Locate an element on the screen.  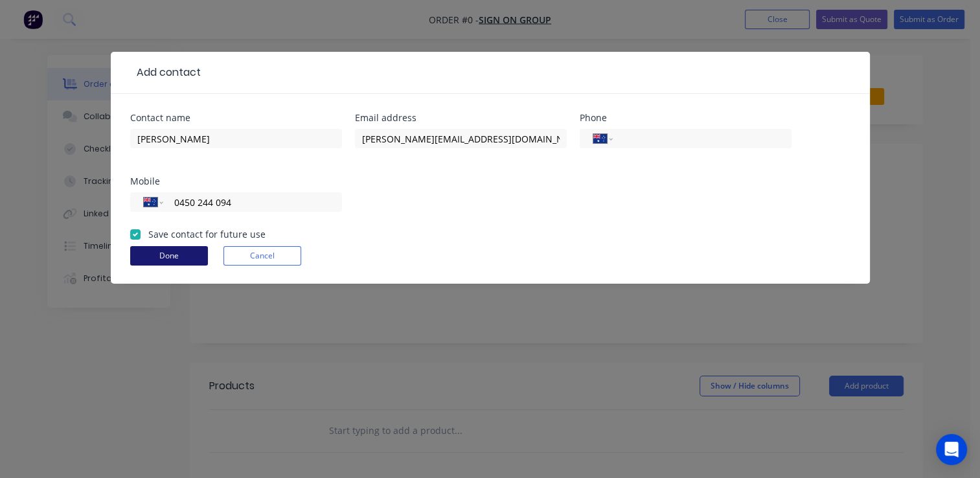
div: Email address is located at coordinates (461, 118).